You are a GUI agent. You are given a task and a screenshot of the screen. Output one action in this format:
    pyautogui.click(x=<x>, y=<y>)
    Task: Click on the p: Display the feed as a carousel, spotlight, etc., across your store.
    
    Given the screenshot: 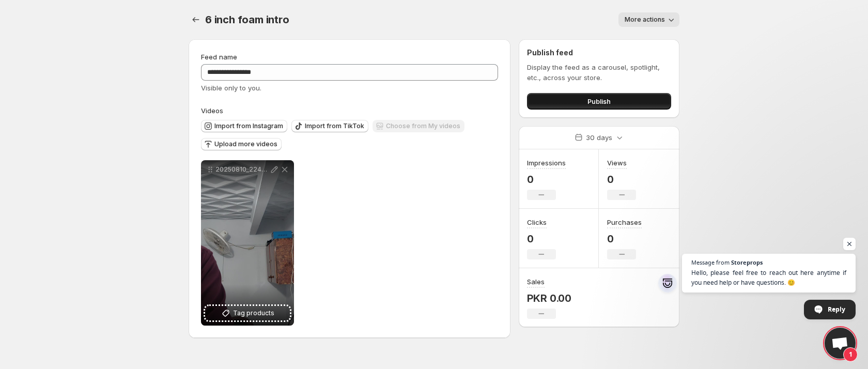 What is the action you would take?
    pyautogui.click(x=598, y=72)
    